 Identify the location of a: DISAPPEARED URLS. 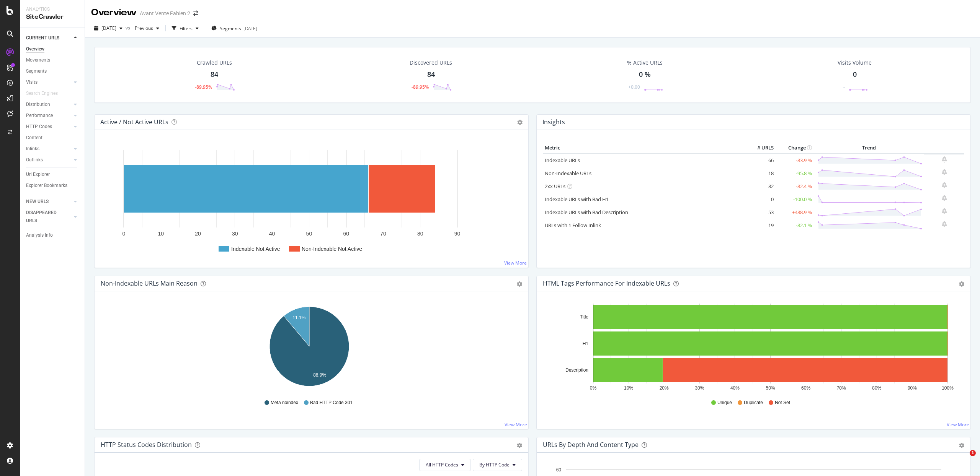
(48, 217).